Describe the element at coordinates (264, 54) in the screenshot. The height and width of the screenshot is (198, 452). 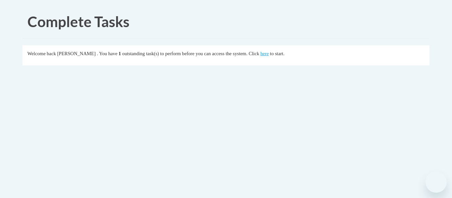
I see `a: here` at that location.